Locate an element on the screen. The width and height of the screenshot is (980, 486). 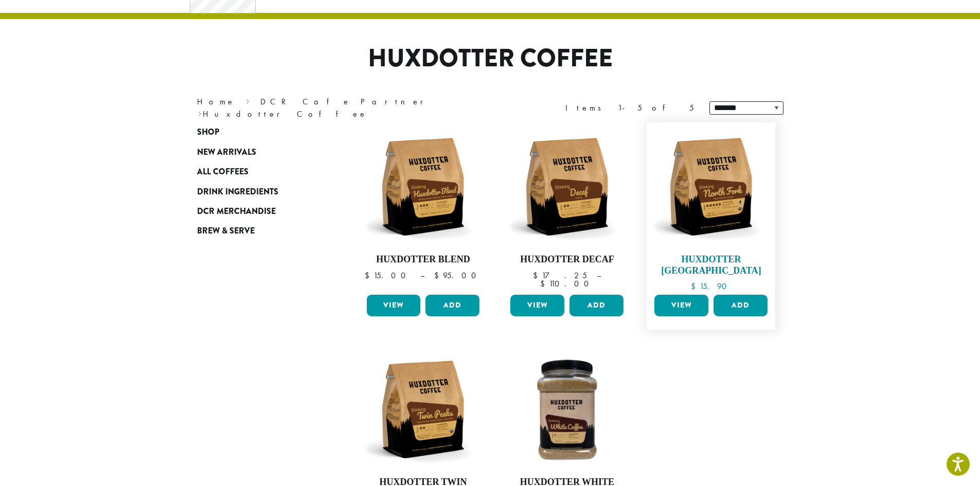
bdi: 110.00 is located at coordinates (567, 284).